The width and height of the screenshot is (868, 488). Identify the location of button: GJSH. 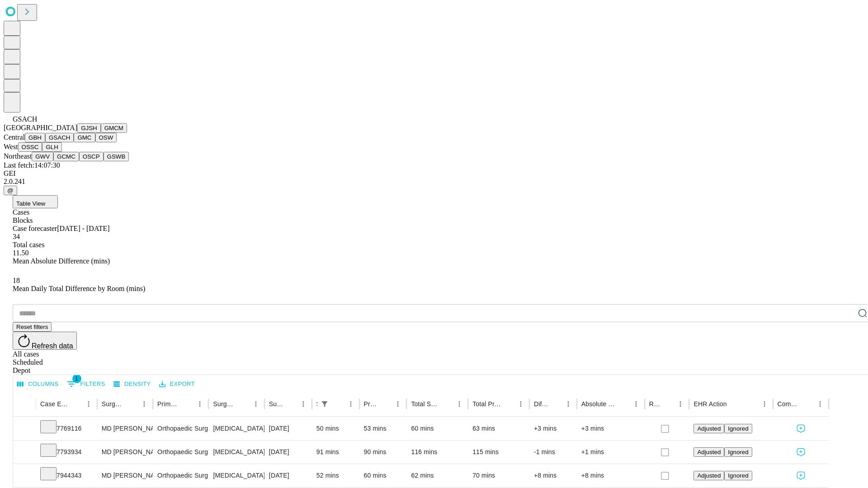
(89, 128).